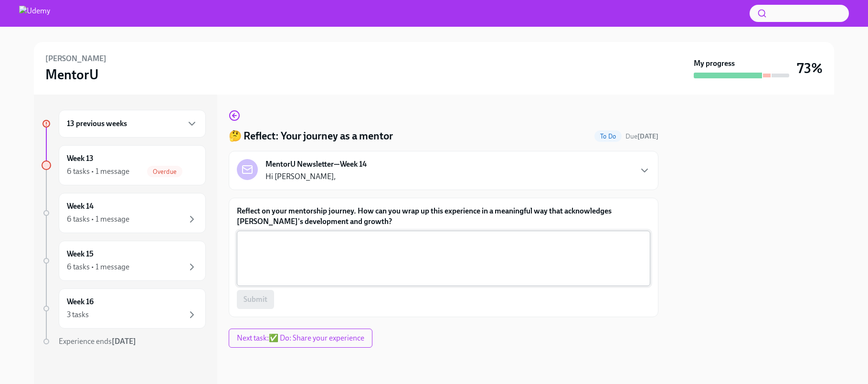 The image size is (868, 384). Describe the element at coordinates (80, 302) in the screenshot. I see `h6: Week 16` at that location.